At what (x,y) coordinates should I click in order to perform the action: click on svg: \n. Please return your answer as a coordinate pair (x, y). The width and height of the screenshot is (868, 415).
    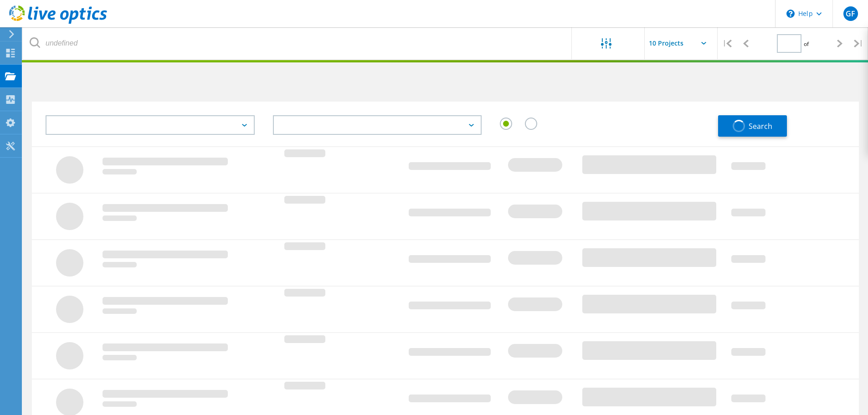
    Looking at the image, I should click on (791, 14).